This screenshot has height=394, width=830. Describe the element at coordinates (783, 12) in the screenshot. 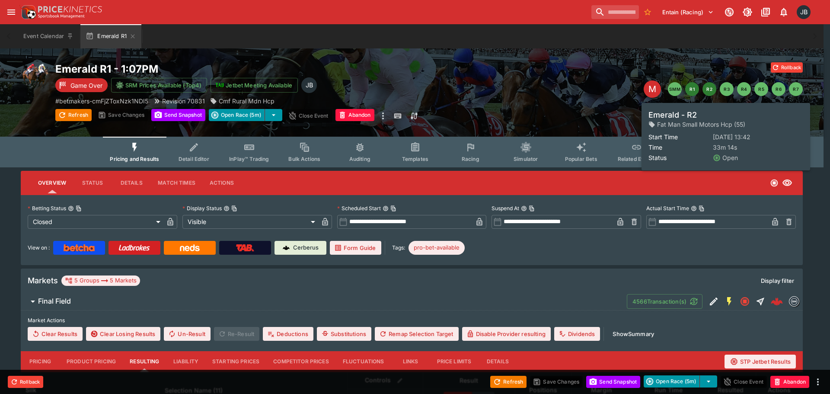

I see `button: Notifications` at that location.